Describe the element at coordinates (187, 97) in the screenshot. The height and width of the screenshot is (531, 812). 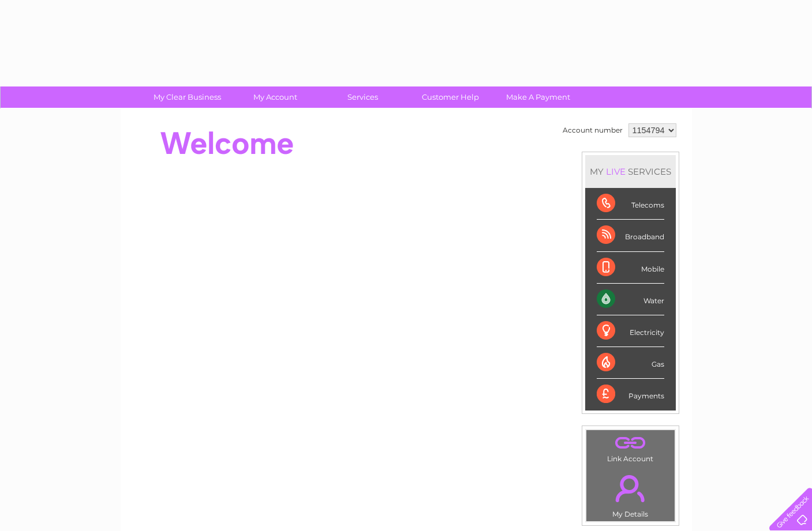
I see `a: My Clear Business` at that location.